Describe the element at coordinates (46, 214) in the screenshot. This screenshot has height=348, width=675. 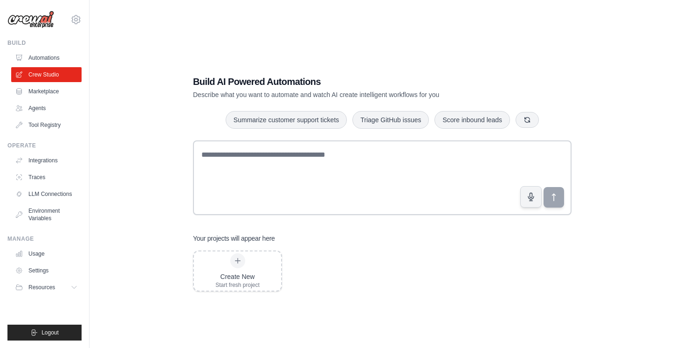
I see `a: Environment Variables` at that location.